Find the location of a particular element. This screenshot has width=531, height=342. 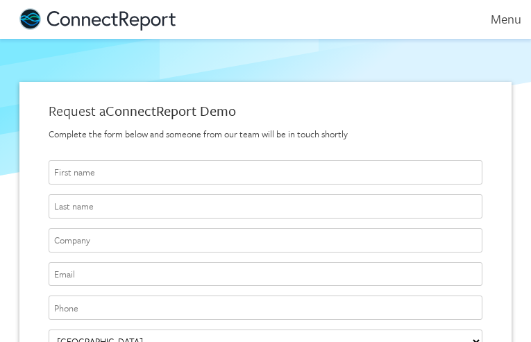

div: Menu is located at coordinates (496, 19).